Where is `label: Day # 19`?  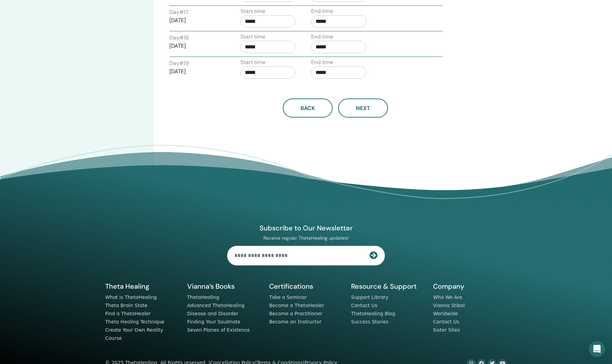 label: Day # 19 is located at coordinates (179, 64).